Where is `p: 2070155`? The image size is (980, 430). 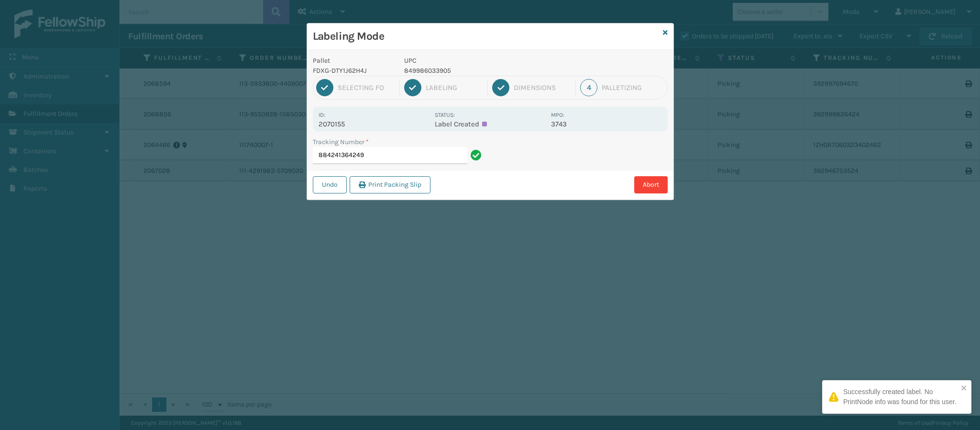
p: 2070155 is located at coordinates (374, 124).